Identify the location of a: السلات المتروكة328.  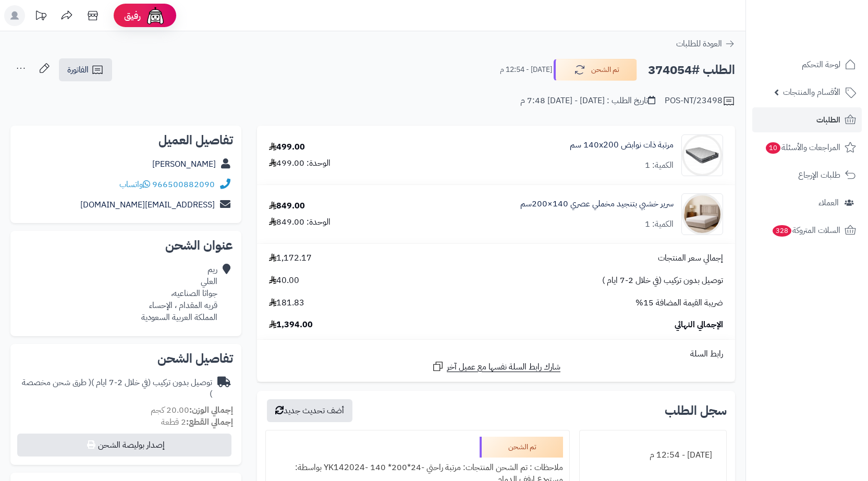
(807, 230).